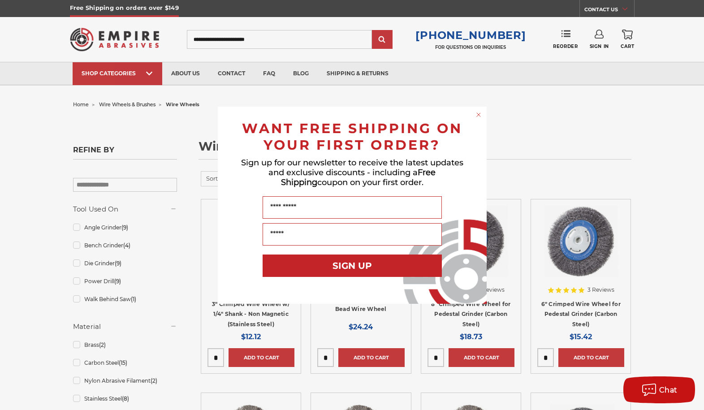 The width and height of the screenshot is (704, 410). I want to click on button: SIGN UP, so click(352, 266).